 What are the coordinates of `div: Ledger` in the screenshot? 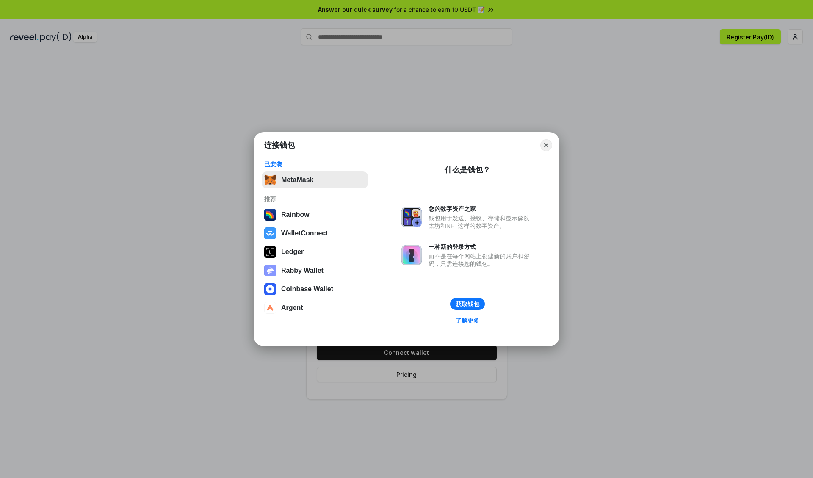 It's located at (292, 252).